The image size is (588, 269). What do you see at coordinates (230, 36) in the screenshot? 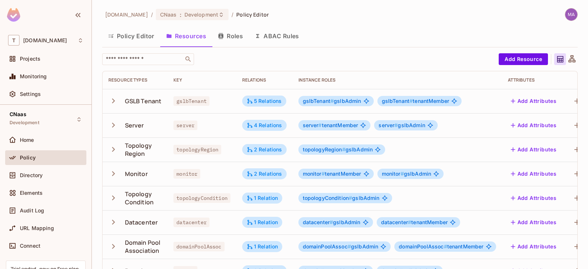
I see `button: Roles` at bounding box center [230, 36].